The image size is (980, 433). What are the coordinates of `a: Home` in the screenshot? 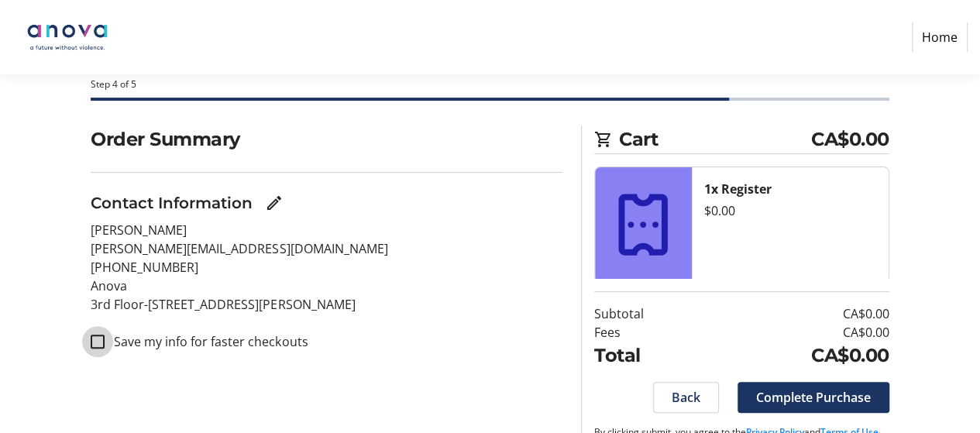 It's located at (940, 38).